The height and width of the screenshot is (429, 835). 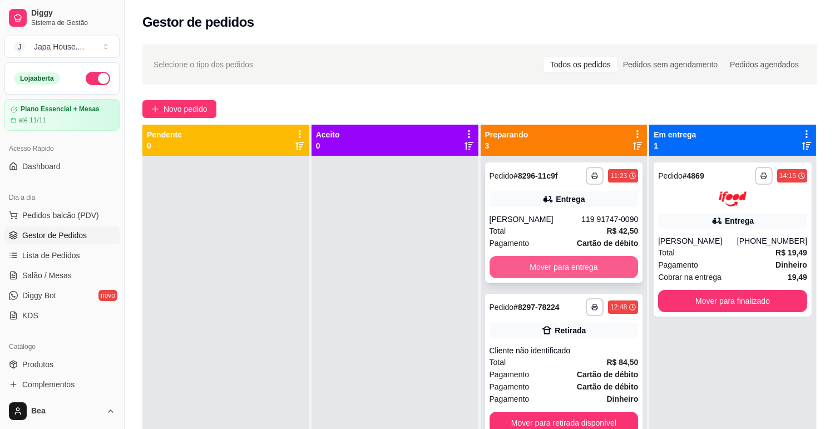 I want to click on span: Lista de Pedidos, so click(x=51, y=255).